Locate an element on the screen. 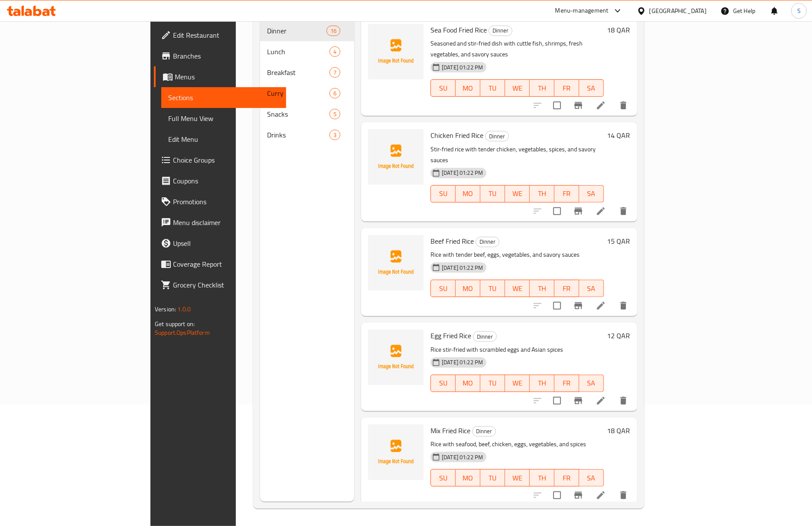  div: Dinner16 is located at coordinates (307, 31).